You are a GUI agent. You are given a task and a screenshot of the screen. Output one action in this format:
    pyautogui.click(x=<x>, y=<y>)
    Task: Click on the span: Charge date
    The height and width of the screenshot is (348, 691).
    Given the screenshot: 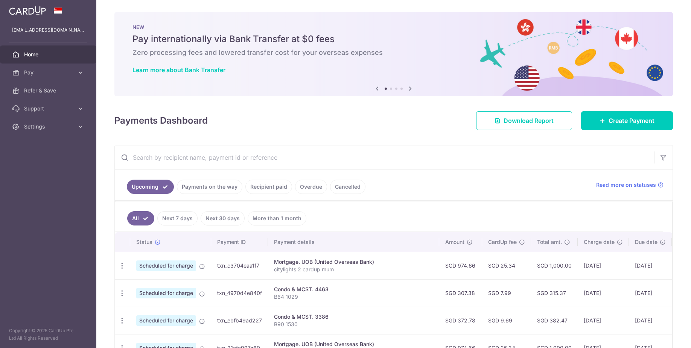 What is the action you would take?
    pyautogui.click(x=599, y=242)
    